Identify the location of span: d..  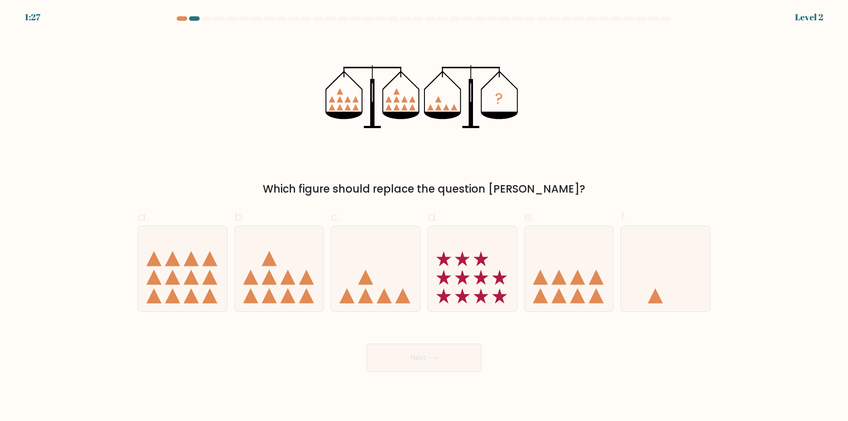
(433, 216).